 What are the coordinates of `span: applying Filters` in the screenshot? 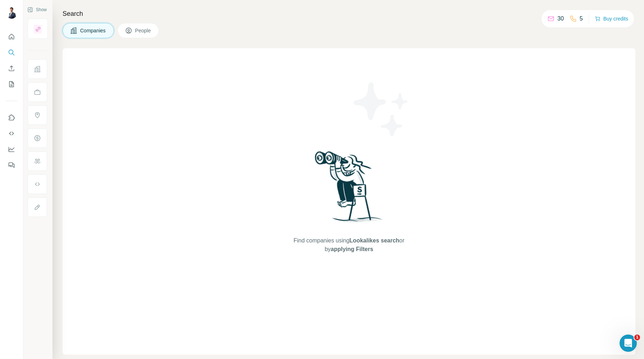 It's located at (352, 249).